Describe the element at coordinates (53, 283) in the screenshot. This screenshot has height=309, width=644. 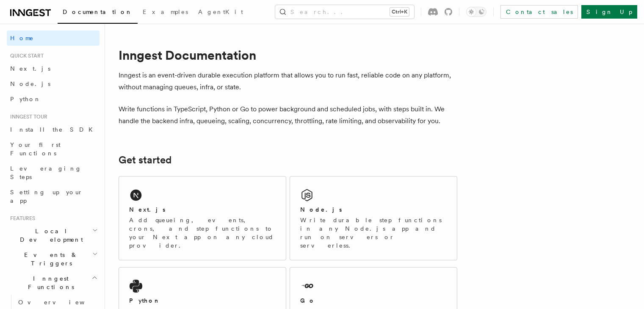
I see `button: Inngest Functions` at that location.